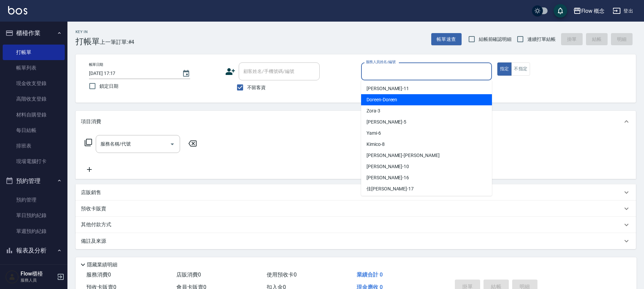 Image resolution: width=644 pixels, height=289 pixels. I want to click on div: 預收卡販賣, so click(356, 208).